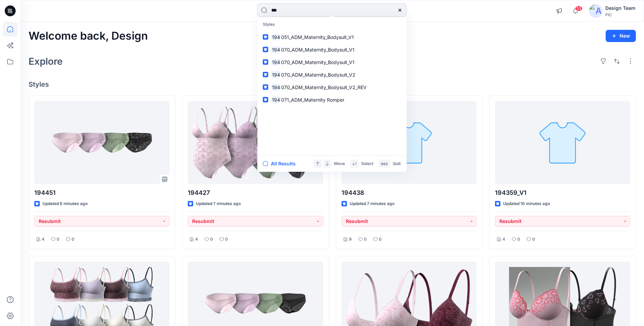  I want to click on button: New, so click(621, 36).